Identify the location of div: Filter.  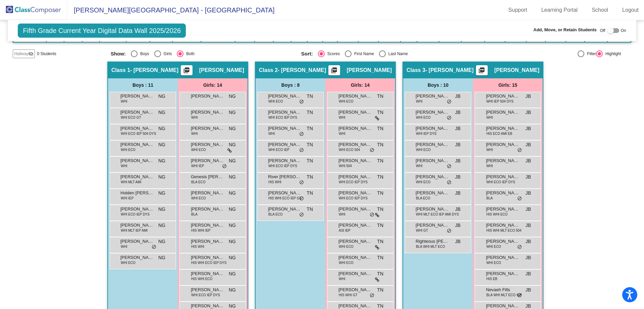
(590, 53).